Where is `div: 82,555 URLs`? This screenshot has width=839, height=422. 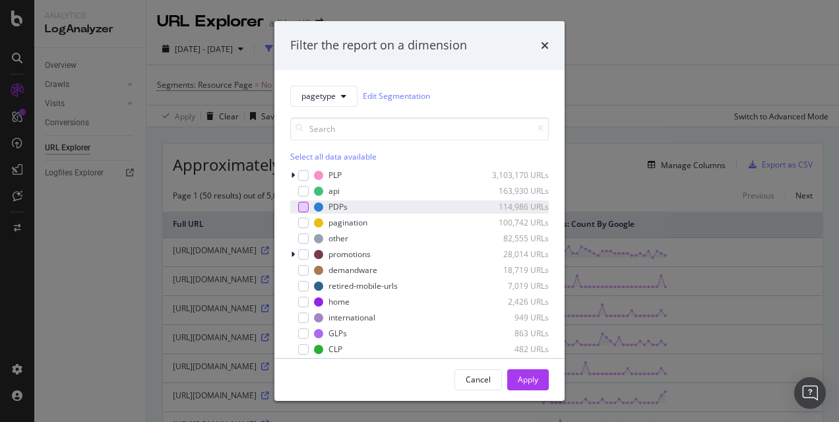
div: 82,555 URLs is located at coordinates (516, 238).